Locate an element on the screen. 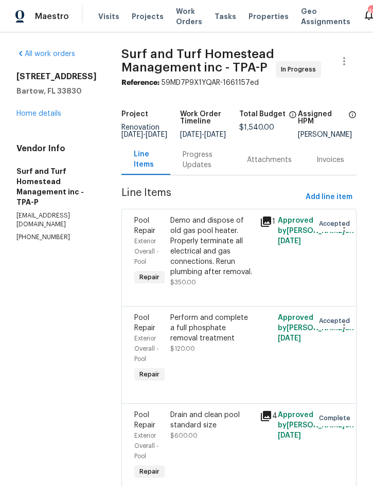 The height and width of the screenshot is (486, 373). button: Add line item is located at coordinates (329, 197).